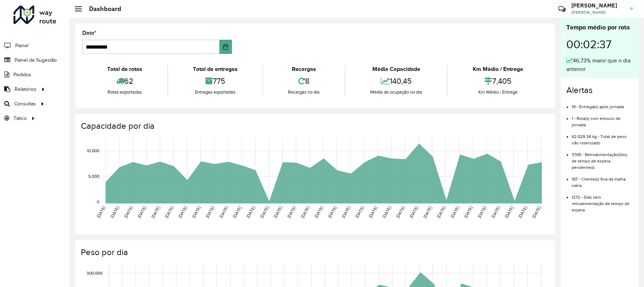  I want to click on div: Recargas no dia, so click(304, 93).